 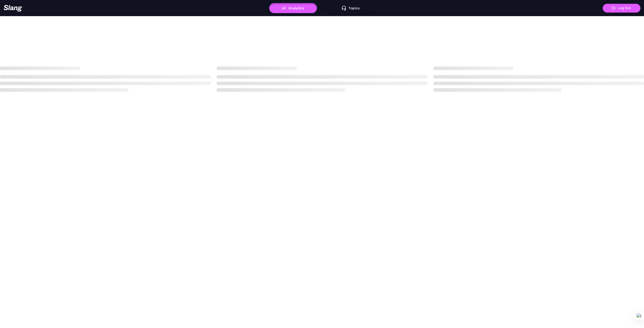 What do you see at coordinates (293, 8) in the screenshot?
I see `a: Analytics` at bounding box center [293, 8].